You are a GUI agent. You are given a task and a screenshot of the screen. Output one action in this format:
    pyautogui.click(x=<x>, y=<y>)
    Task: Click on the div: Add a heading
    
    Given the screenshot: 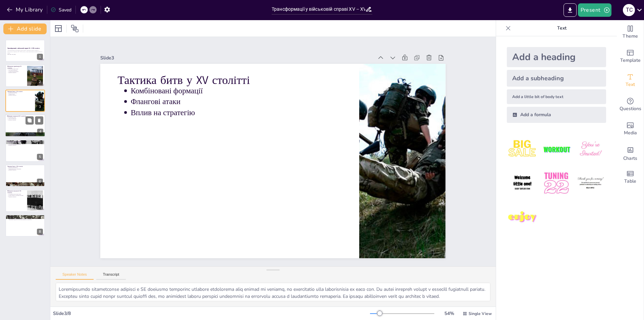 What is the action you would take?
    pyautogui.click(x=556, y=57)
    